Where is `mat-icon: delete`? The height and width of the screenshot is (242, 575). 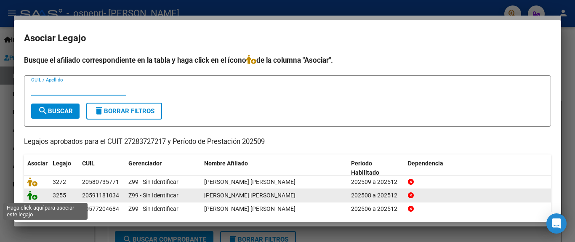
mat-icon: delete is located at coordinates (99, 111).